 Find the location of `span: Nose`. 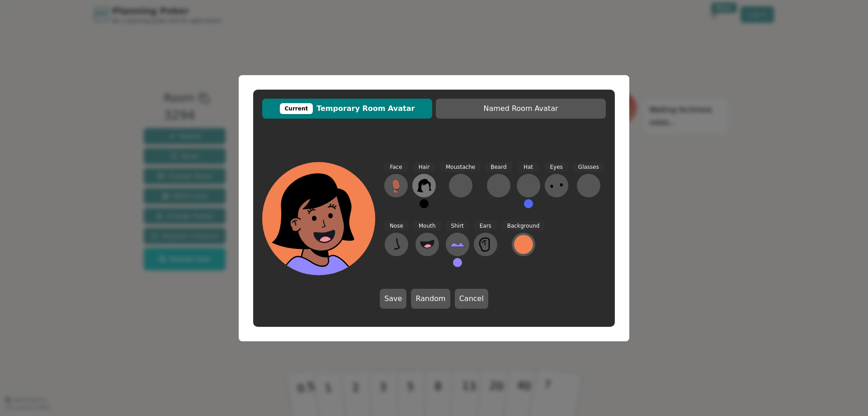

span: Nose is located at coordinates (396, 226).